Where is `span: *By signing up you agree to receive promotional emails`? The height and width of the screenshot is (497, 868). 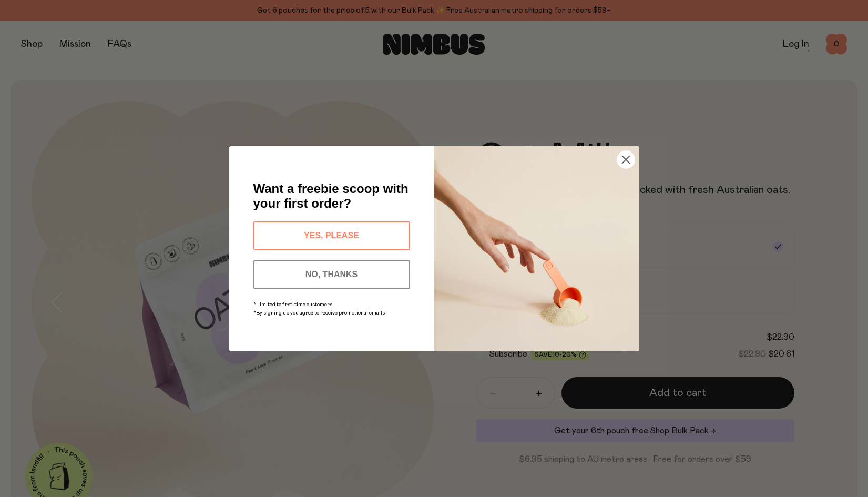
span: *By signing up you agree to receive promotional emails is located at coordinates (319, 313).